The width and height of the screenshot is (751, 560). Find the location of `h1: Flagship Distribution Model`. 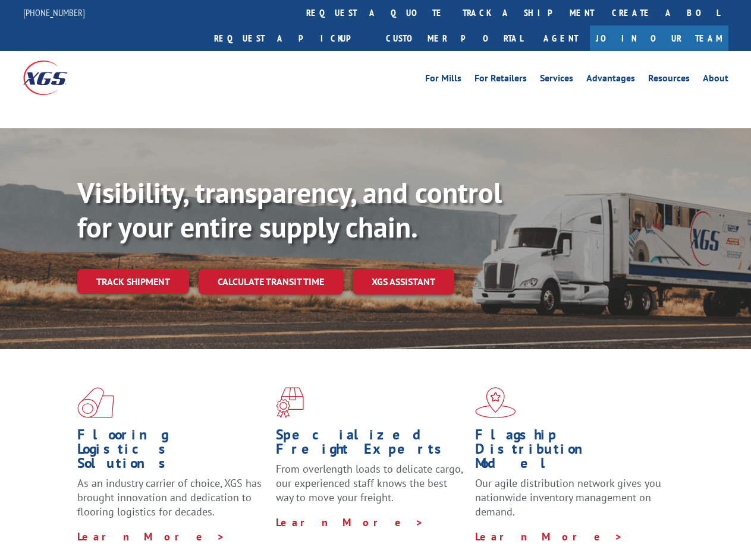

h1: Flagship Distribution Model is located at coordinates (570, 452).